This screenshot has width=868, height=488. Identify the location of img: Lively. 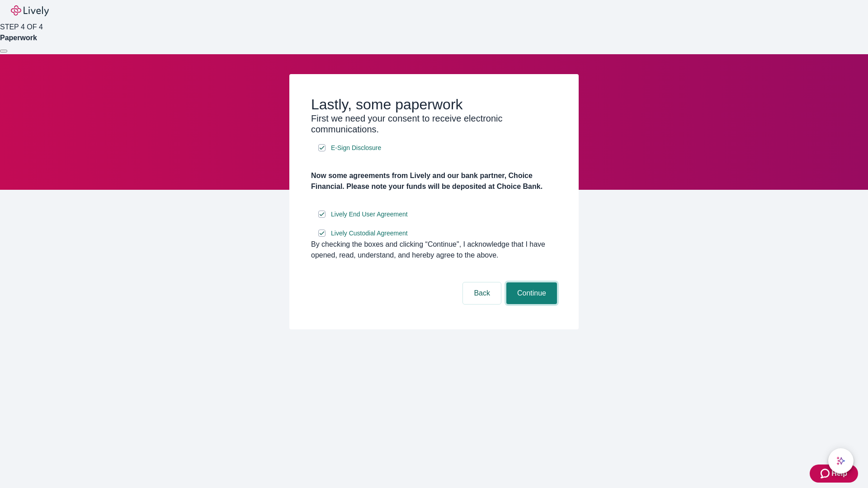
(30, 11).